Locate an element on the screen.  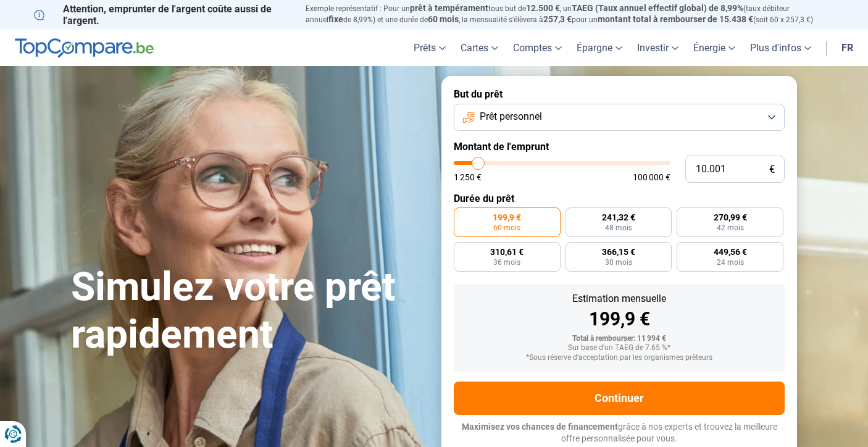
span: prêt à tempérament is located at coordinates (449, 8).